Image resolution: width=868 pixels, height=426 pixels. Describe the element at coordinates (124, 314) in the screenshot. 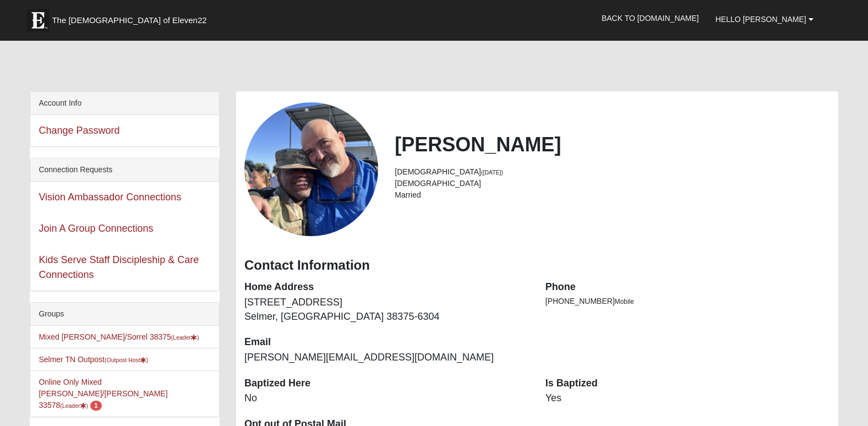

I see `div: Groups` at that location.